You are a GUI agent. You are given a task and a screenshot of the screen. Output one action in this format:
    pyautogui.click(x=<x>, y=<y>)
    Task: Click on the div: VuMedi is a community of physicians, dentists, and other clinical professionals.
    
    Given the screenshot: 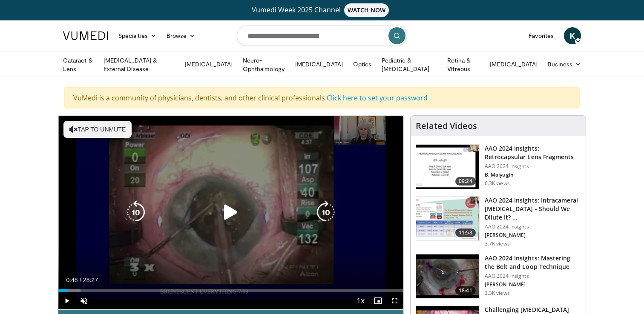 What is the action you would take?
    pyautogui.click(x=322, y=98)
    